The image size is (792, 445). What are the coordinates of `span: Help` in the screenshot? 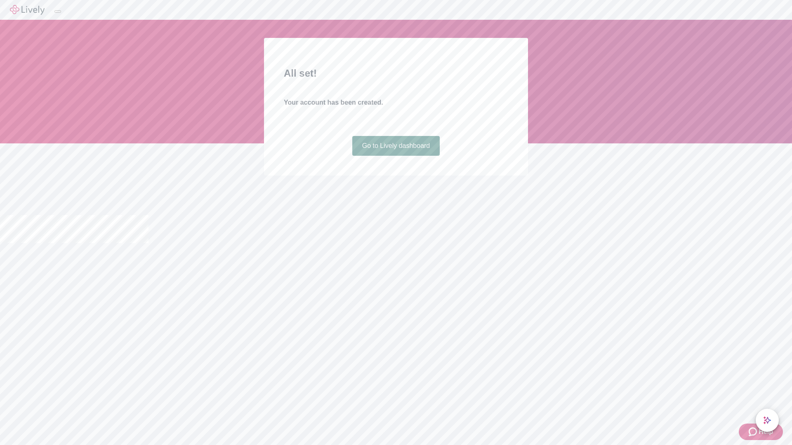 It's located at (765, 432).